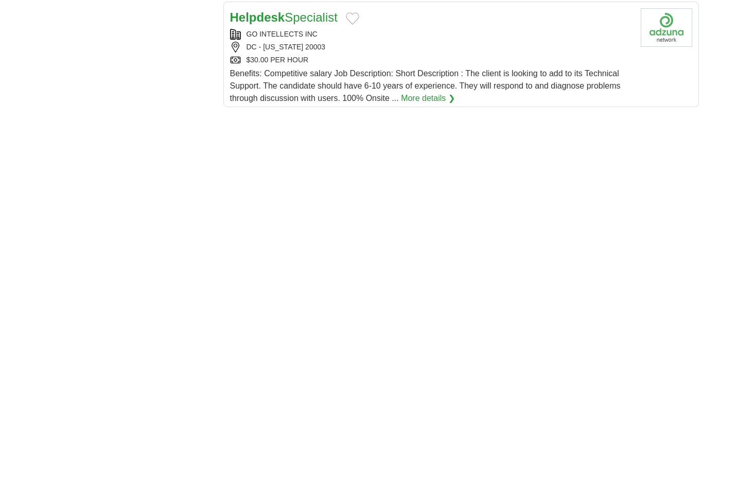  What do you see at coordinates (257, 17) in the screenshot?
I see `strong: Helpdesk` at bounding box center [257, 17].